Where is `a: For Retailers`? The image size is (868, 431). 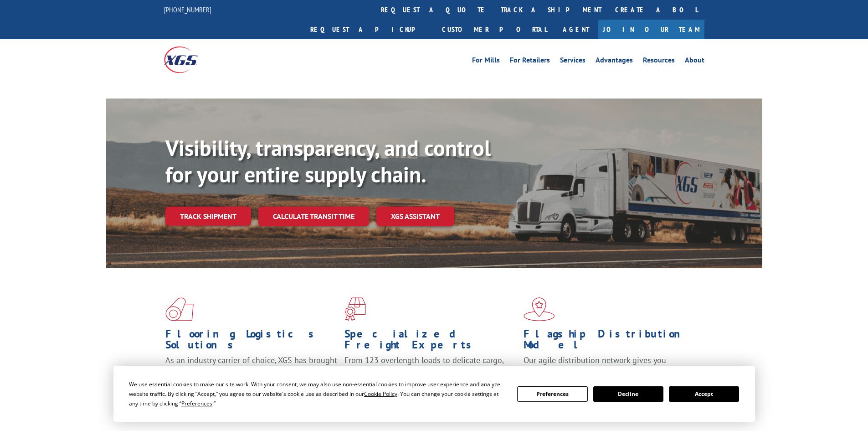 a: For Retailers is located at coordinates (529, 61).